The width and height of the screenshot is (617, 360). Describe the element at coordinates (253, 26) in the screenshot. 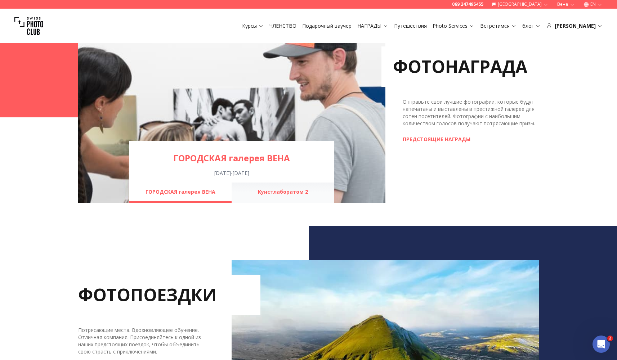

I see `a: Курсы` at that location.